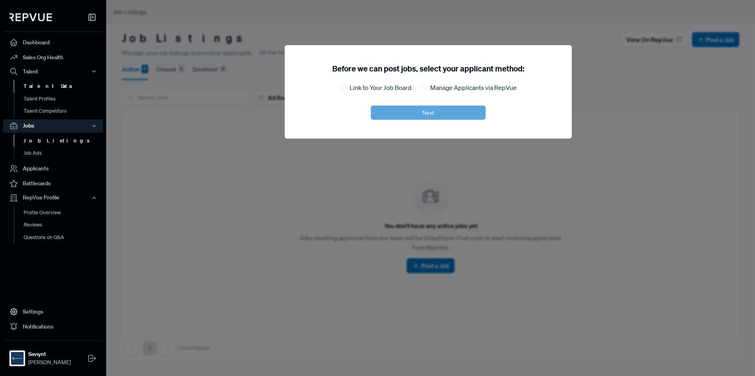 This screenshot has width=755, height=376. What do you see at coordinates (64, 238) in the screenshot?
I see `a: Questions on Q&A` at bounding box center [64, 238].